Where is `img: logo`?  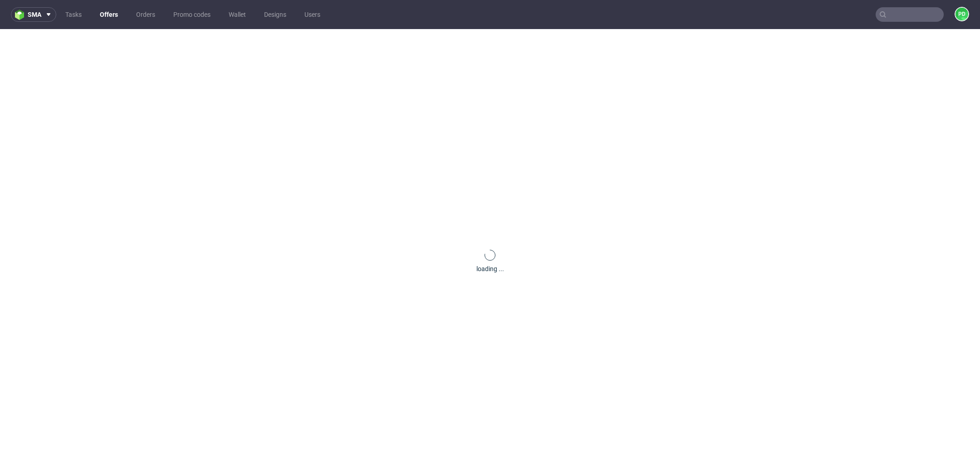 img: logo is located at coordinates (21, 15).